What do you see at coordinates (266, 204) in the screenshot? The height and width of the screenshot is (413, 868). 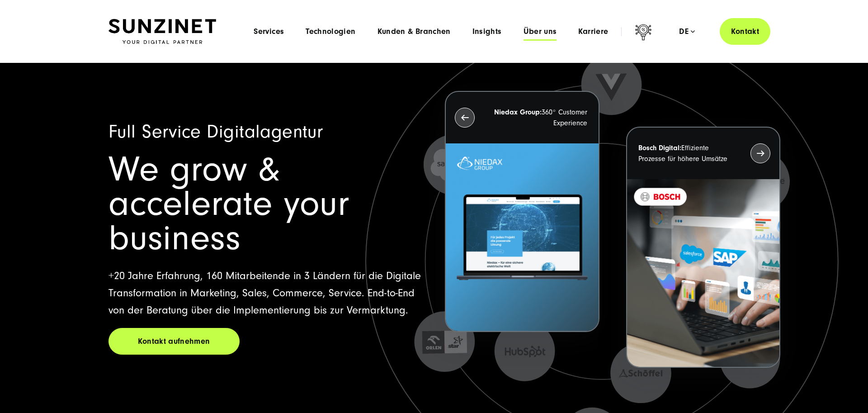 I see `h1: We grow & accelerate your business` at bounding box center [266, 204].